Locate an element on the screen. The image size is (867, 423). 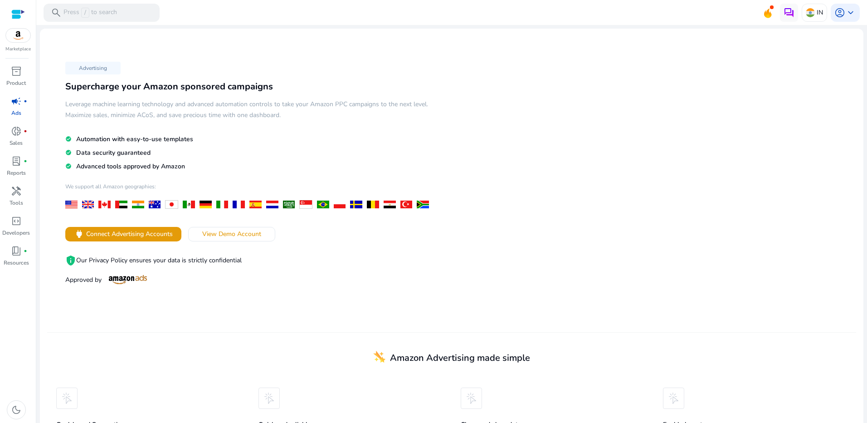
p: Our Privacy Policy ensures your data is strictly confidential is located at coordinates (249, 260).